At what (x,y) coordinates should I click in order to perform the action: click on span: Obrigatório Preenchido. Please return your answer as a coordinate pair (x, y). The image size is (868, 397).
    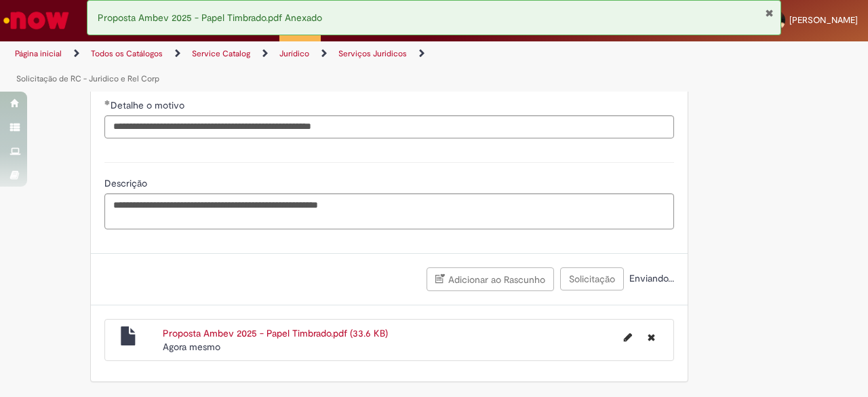
    Looking at the image, I should click on (107, 103).